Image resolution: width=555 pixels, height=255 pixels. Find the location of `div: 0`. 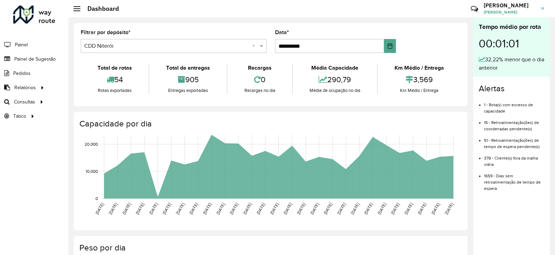

div: 0 is located at coordinates (259, 79).